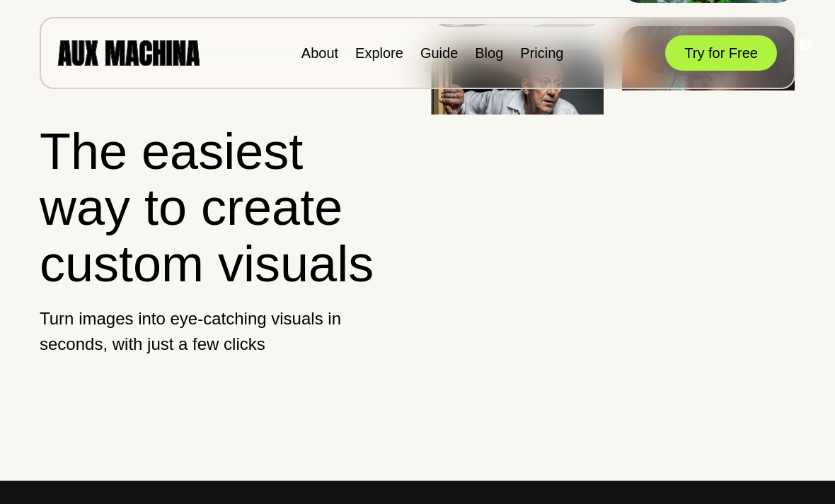 This screenshot has width=835, height=504. Describe the element at coordinates (129, 52) in the screenshot. I see `img: AUX MACHINA` at that location.